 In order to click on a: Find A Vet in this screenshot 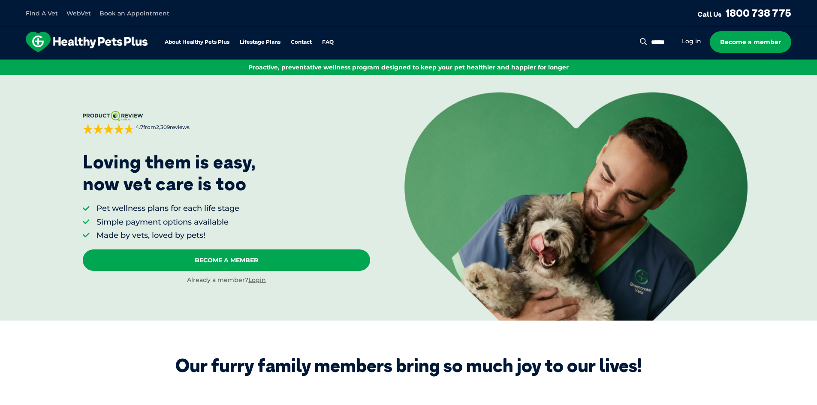, I will do `click(42, 13)`.